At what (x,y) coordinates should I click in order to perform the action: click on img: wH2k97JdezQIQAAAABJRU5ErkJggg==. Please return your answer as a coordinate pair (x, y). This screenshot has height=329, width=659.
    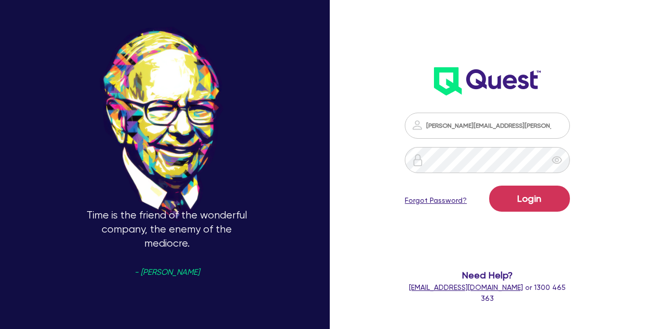
    Looking at the image, I should click on (487, 81).